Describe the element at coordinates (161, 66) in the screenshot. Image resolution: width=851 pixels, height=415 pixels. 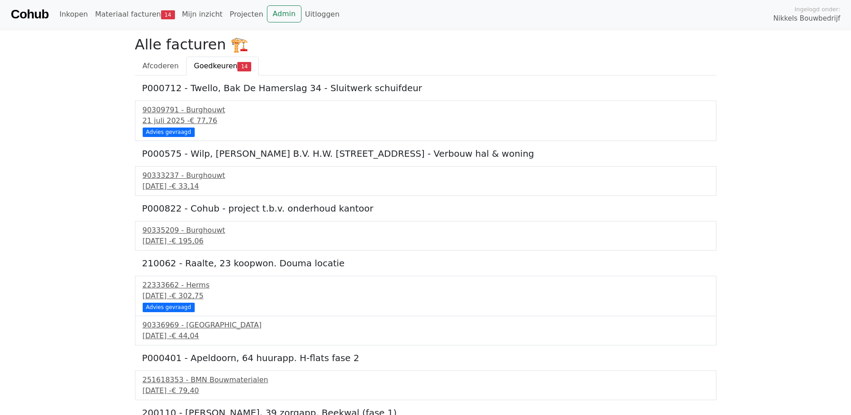
I see `a: Afcoderen` at that location.